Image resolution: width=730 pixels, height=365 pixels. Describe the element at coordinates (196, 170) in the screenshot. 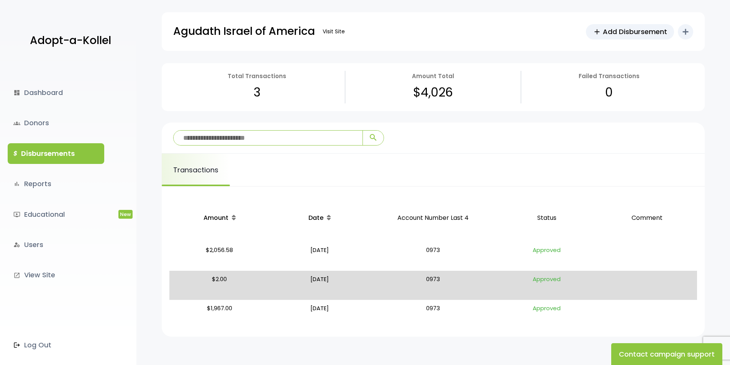

I see `a: Transactions` at that location.